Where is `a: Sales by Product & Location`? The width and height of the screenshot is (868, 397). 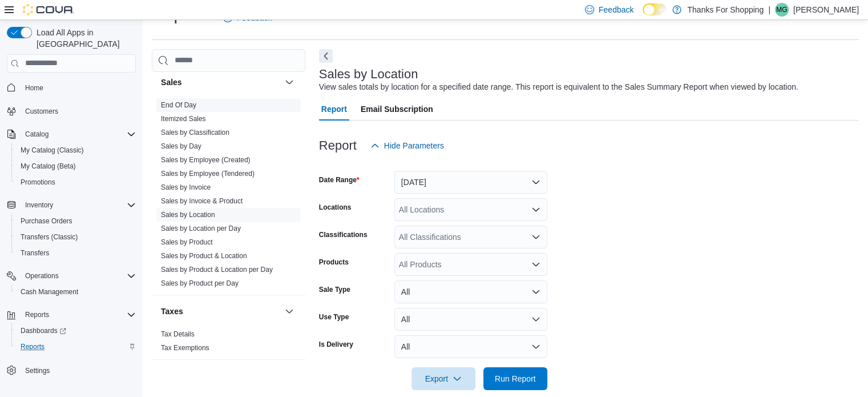
a: Sales by Product & Location is located at coordinates (204, 256).